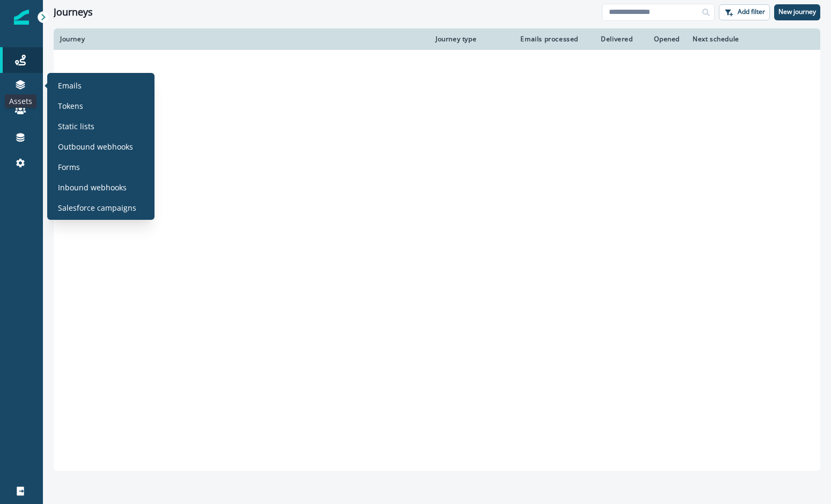 The width and height of the screenshot is (831, 504). Describe the element at coordinates (97, 207) in the screenshot. I see `p: Salesforce campaigns` at that location.